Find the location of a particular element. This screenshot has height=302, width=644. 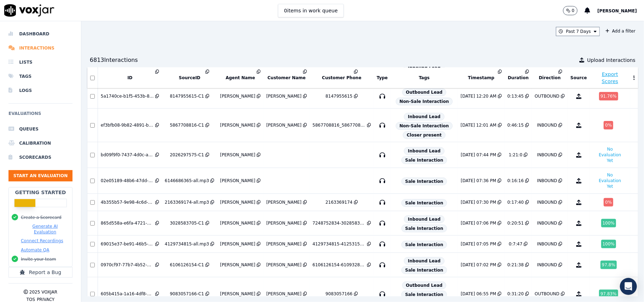

div: 4129734815-4125315825 is located at coordinates (339, 244).